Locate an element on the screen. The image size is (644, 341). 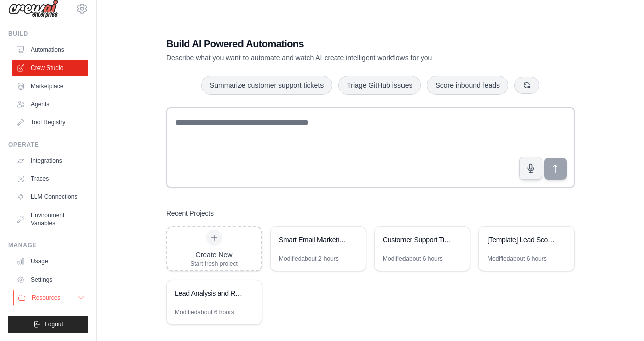
h1: Build AI Powered Automations is located at coordinates (335, 43).